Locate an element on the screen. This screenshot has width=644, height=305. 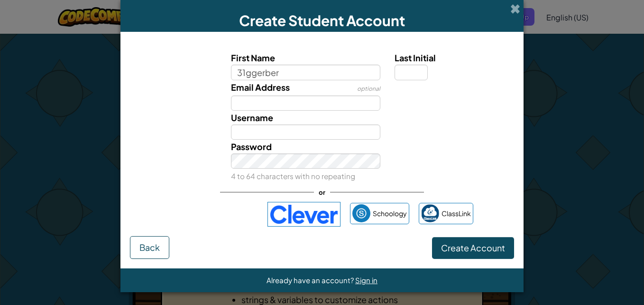
span: Already have an account? is located at coordinates (310, 280).